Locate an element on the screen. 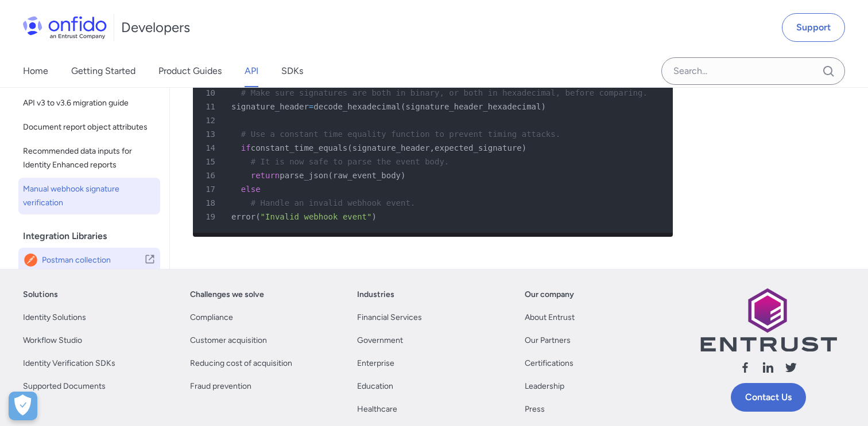 The image size is (868, 426). a: Fraud prevention is located at coordinates (221, 386).